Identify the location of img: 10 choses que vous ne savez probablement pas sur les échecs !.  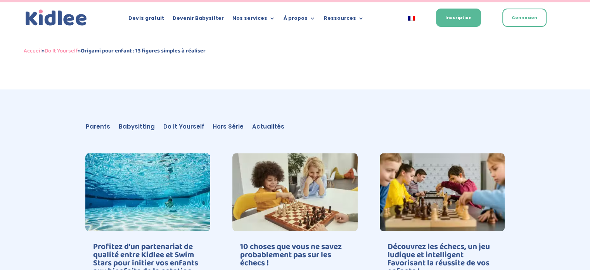
(295, 192).